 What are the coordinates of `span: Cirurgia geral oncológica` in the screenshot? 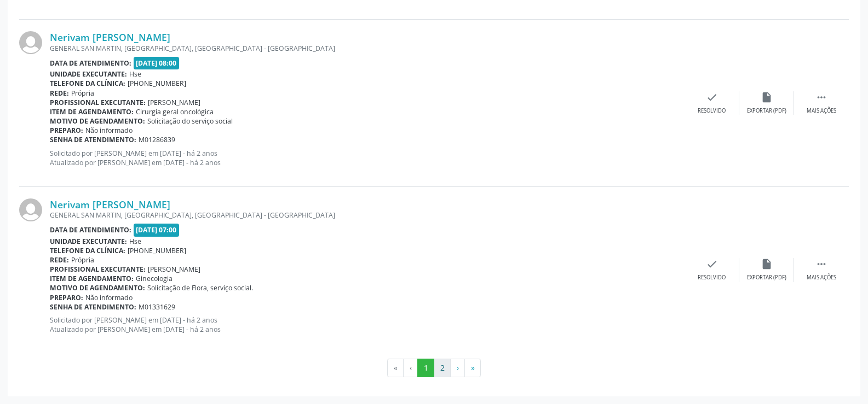 It's located at (175, 112).